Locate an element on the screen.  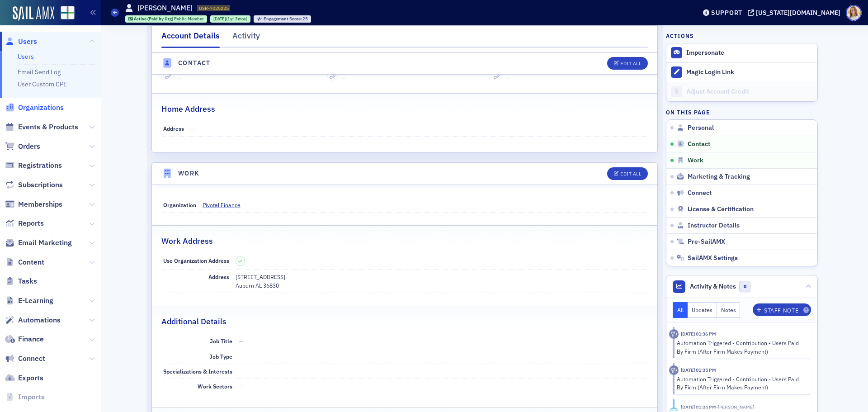
span: Use Organization Address is located at coordinates (196, 260).